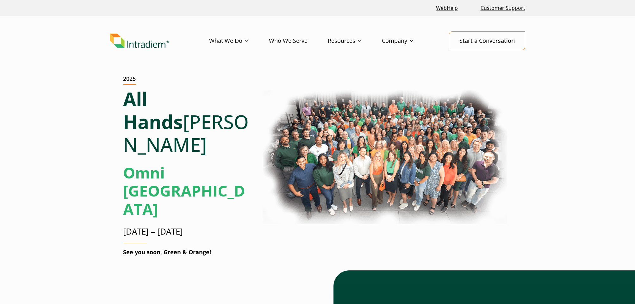  Describe the element at coordinates (503, 8) in the screenshot. I see `a: Customer Support` at that location.